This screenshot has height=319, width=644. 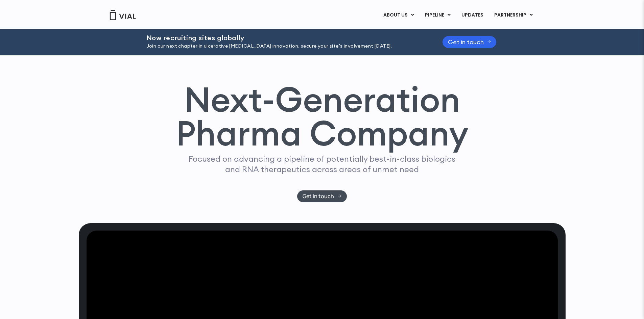 What do you see at coordinates (472, 15) in the screenshot?
I see `a: UPDATES` at bounding box center [472, 15].